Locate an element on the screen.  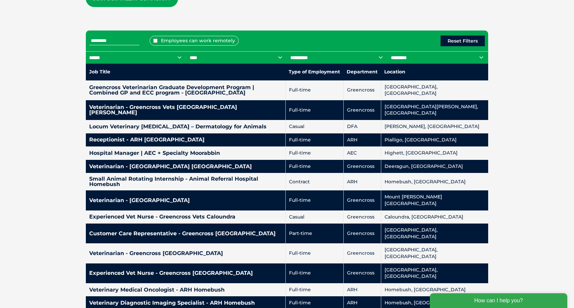
td: Contract is located at coordinates (314, 182).